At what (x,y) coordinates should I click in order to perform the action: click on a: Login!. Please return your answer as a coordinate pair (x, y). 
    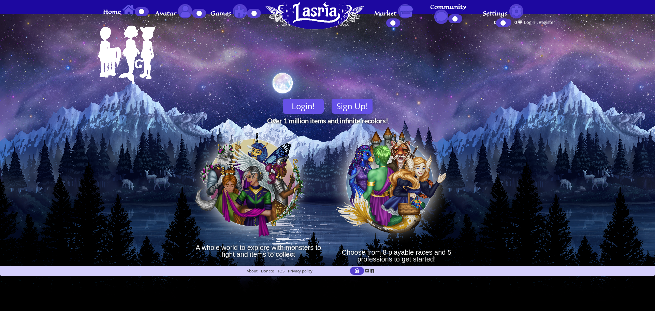
    Looking at the image, I should click on (303, 106).